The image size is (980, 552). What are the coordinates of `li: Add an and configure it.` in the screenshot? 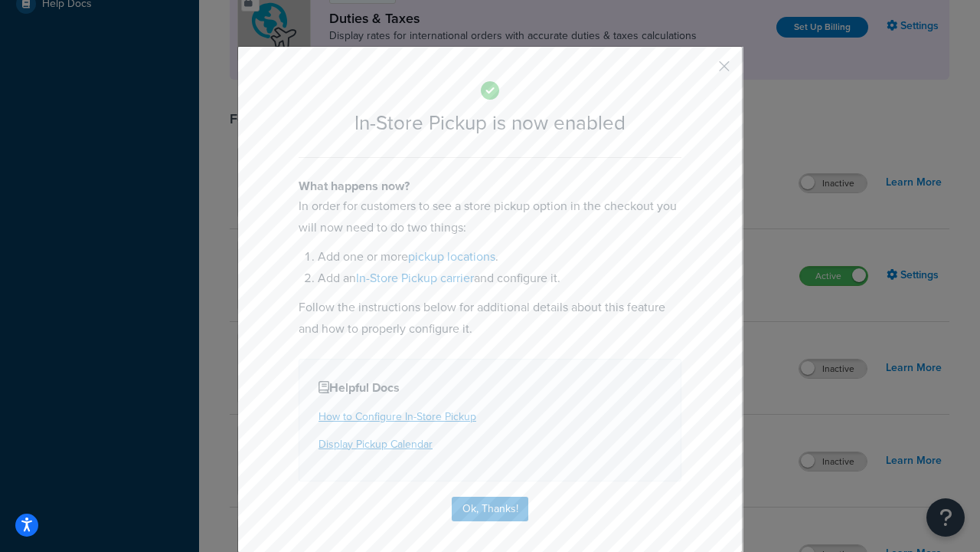 It's located at (499, 278).